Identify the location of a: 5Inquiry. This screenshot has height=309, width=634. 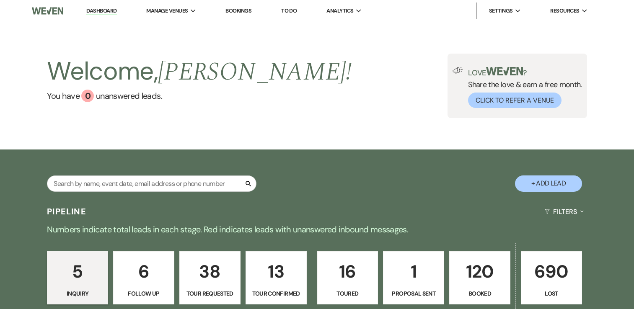
(77, 278).